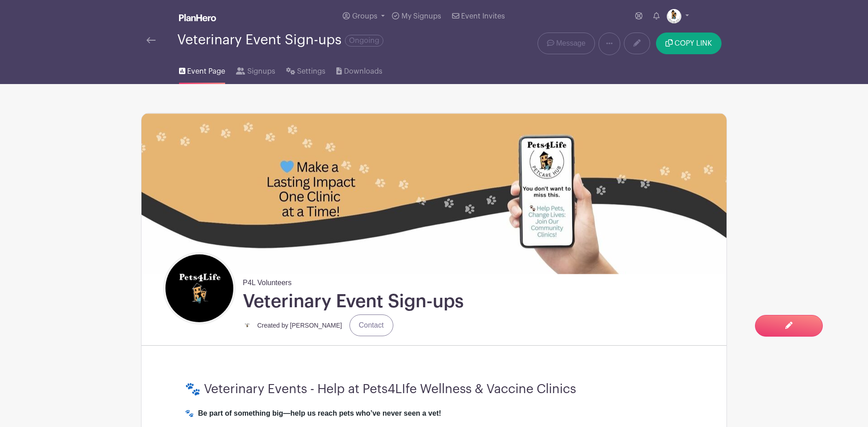 The width and height of the screenshot is (868, 427). Describe the element at coordinates (571, 44) in the screenshot. I see `span: Message` at that location.